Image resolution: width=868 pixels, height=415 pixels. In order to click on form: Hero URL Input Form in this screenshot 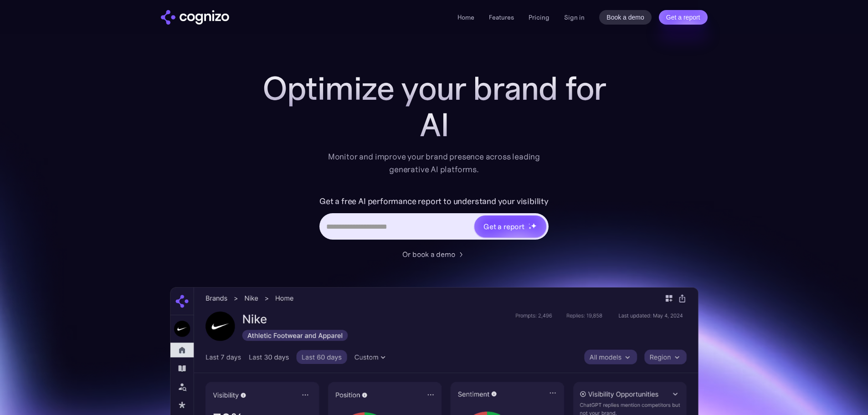, I will do `click(434, 219)`.